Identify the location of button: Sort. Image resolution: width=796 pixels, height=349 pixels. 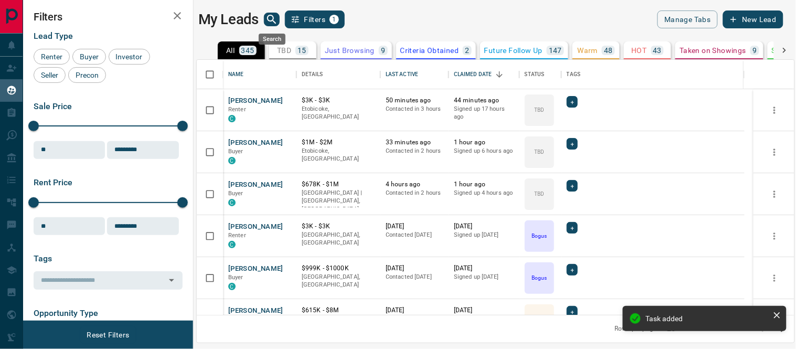
(500, 75).